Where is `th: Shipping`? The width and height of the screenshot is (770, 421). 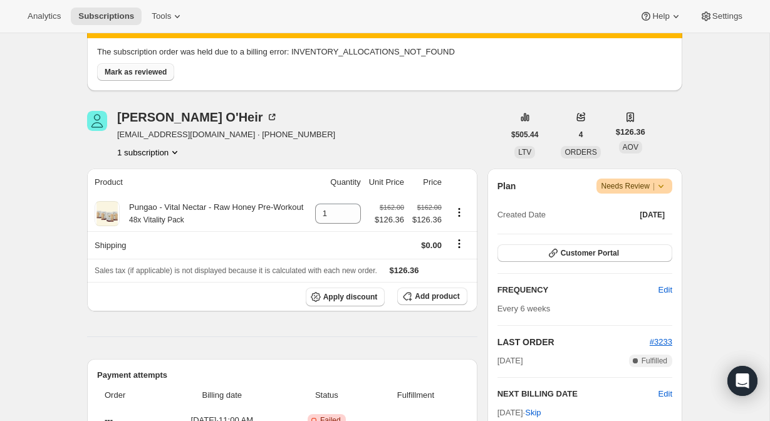
th: Shipping is located at coordinates (199, 245).